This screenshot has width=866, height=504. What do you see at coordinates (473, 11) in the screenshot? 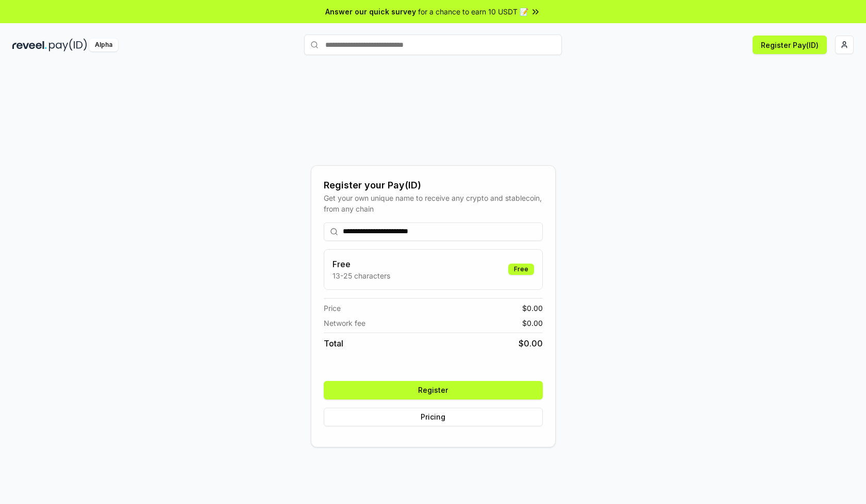
I see `span: for a chance to earn 10 USDT 📝` at bounding box center [473, 11].